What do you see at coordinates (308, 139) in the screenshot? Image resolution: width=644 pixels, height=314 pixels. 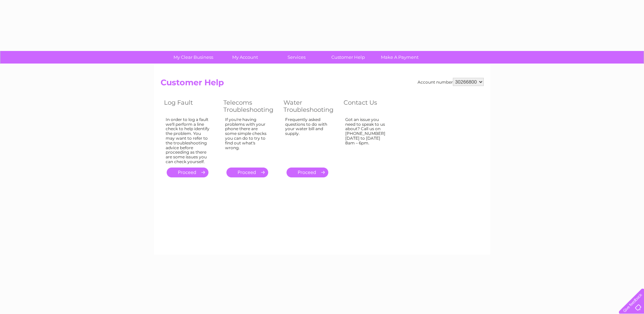 I see `div: Frequently asked questions to do with your water bill and supply.` at bounding box center [308, 139].